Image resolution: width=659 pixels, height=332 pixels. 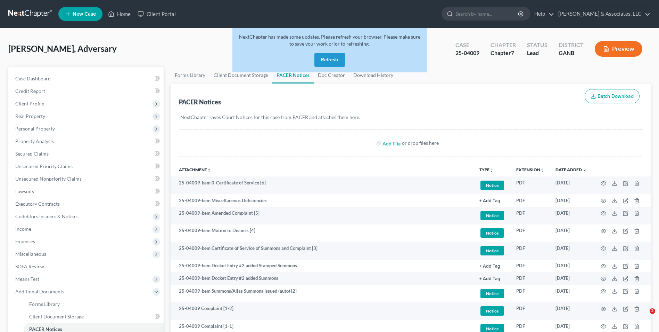 I want to click on span: Additional Documents, so click(x=40, y=291).